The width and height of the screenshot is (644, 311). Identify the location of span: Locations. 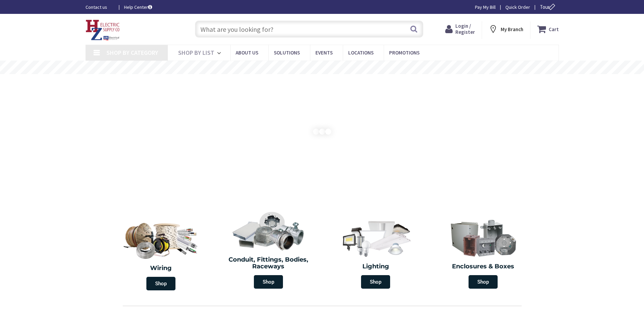
(361, 52).